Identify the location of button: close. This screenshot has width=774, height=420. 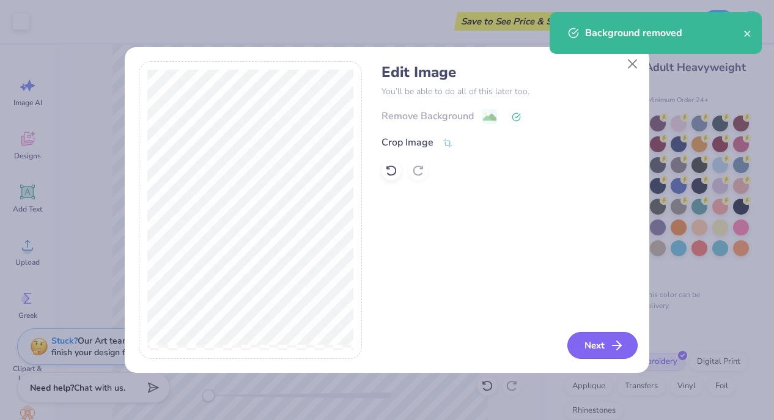
(747, 33).